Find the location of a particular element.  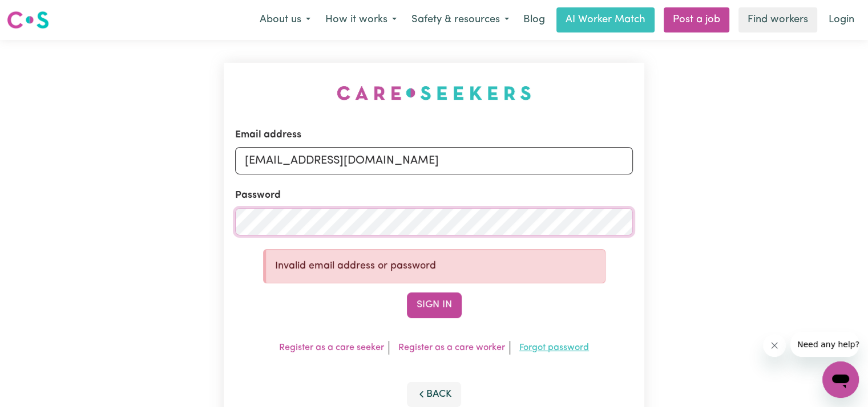

button: About us is located at coordinates (284, 20).